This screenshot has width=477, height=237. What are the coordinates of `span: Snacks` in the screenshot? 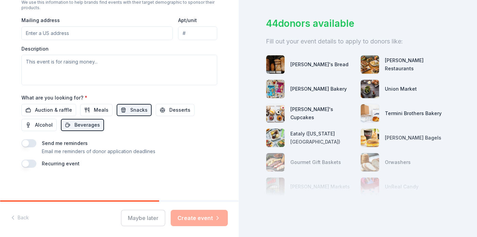 It's located at (139, 110).